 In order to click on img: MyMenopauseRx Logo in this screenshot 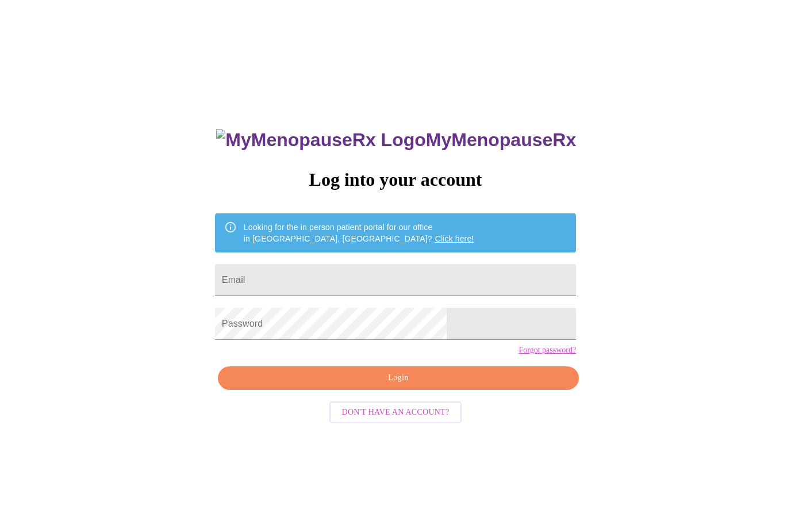, I will do `click(321, 140)`.